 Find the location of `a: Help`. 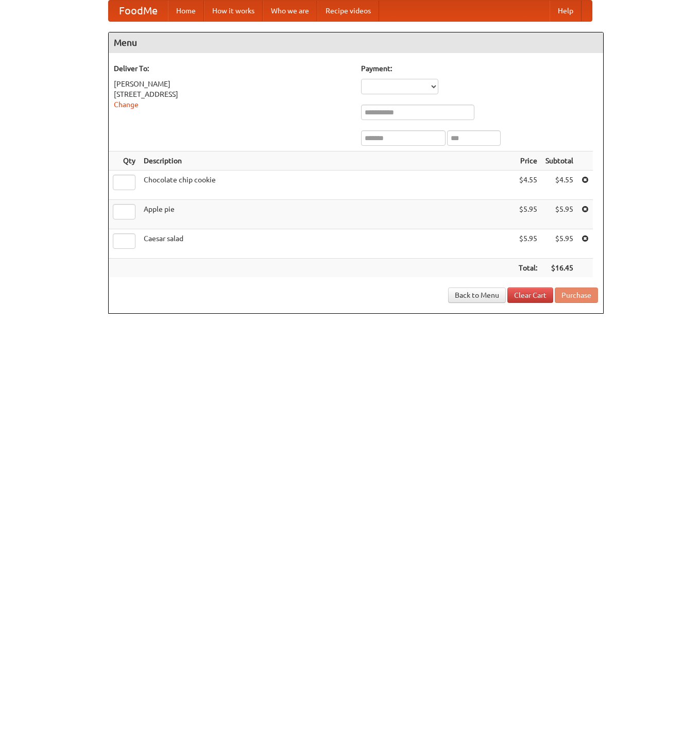

a: Help is located at coordinates (566, 11).